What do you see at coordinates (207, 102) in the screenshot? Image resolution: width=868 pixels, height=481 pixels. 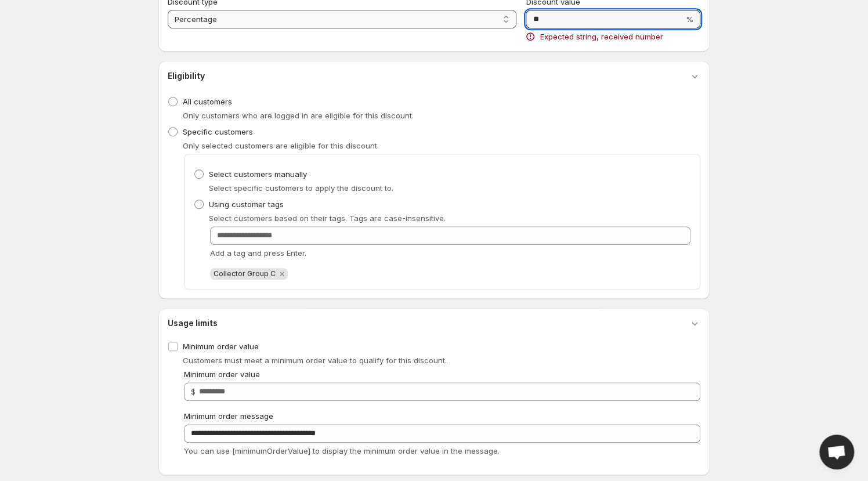 I see `span: All customers` at bounding box center [207, 102].